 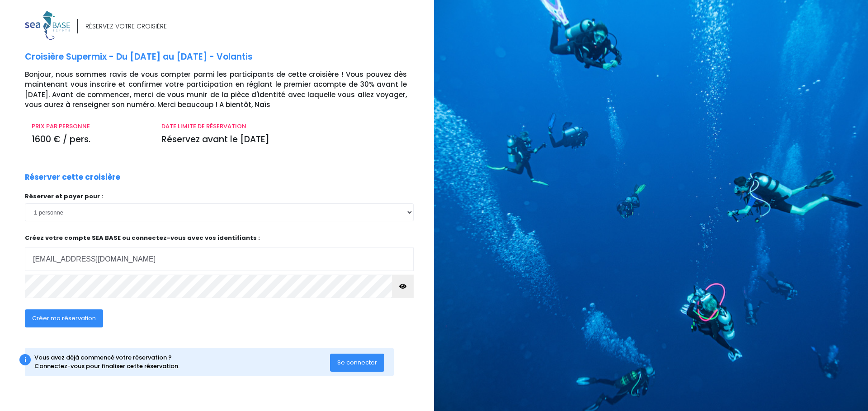 What do you see at coordinates (220, 260) in the screenshot?
I see `input: Adresse email` at bounding box center [220, 260].